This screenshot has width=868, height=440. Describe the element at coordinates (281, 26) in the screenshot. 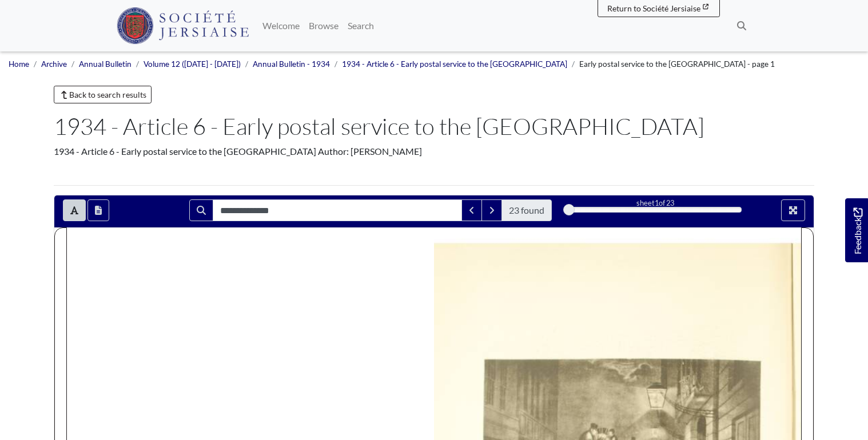

I see `a: Welcome` at that location.